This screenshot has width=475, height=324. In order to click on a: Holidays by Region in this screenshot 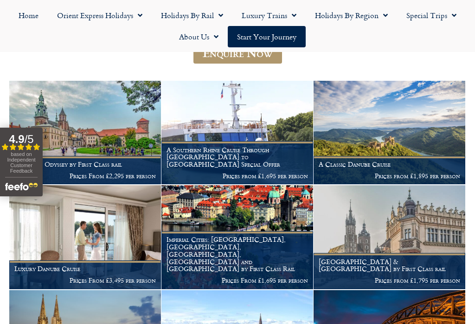, I will do `click(351, 15)`.